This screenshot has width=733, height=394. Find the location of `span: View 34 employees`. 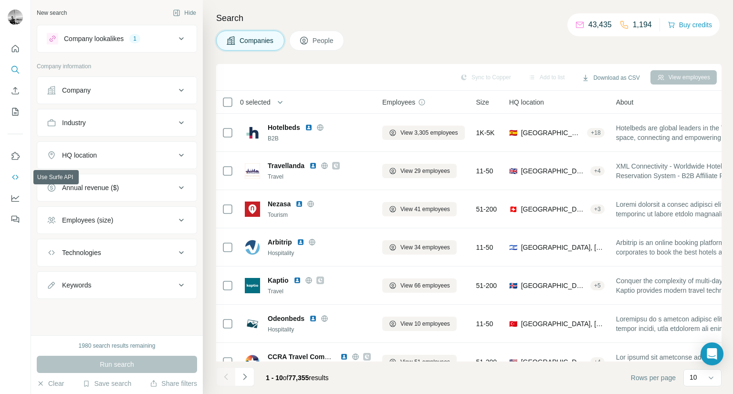

span: View 34 employees is located at coordinates (425, 247).